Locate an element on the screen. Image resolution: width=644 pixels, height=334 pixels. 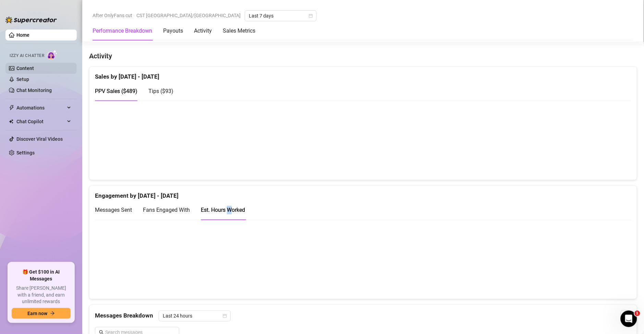
a: Setup is located at coordinates (23, 79).